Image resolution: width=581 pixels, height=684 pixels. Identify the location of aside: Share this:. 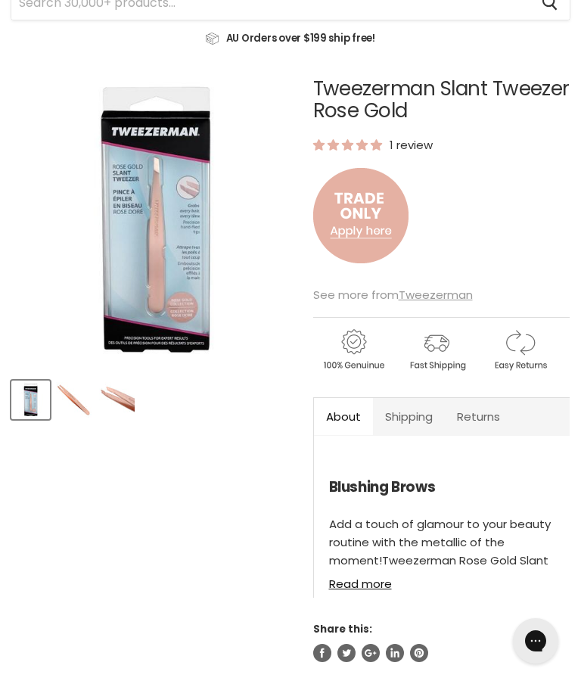
(441, 641).